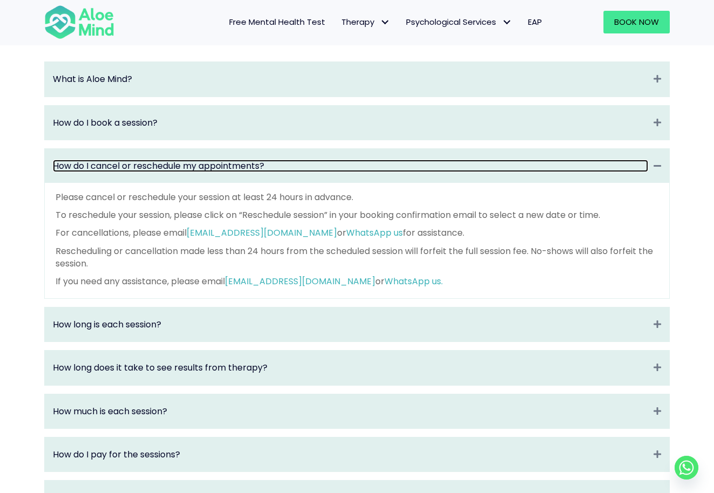  Describe the element at coordinates (357, 257) in the screenshot. I see `p: Rescheduling or cancellation made less than 24 hours from the scheduled session will forfeit the ...` at that location.